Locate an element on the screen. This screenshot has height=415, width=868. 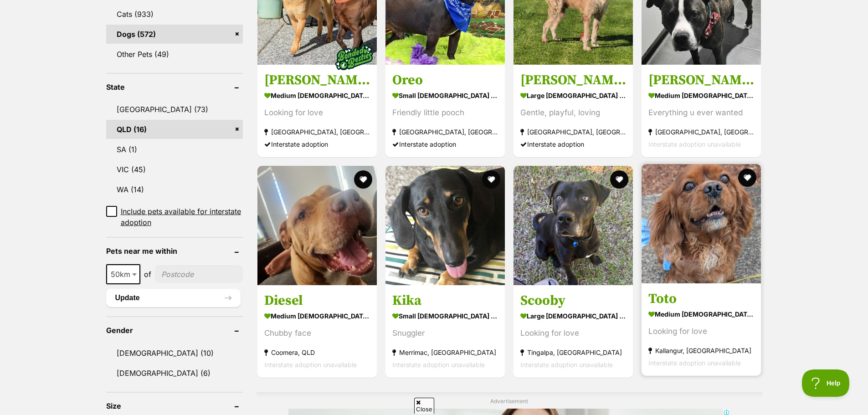
header: State is located at coordinates (175, 87).